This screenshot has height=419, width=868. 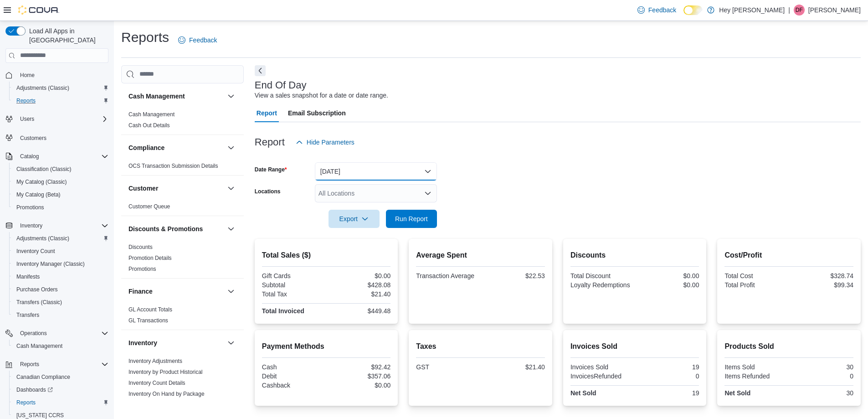 I want to click on span: Purchase Orders, so click(x=61, y=289).